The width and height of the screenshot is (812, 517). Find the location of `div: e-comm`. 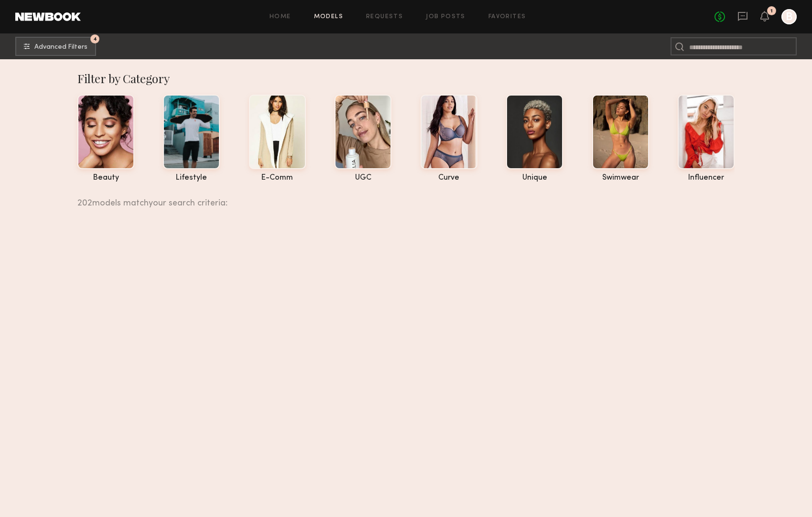

div: e-comm is located at coordinates (277, 177).